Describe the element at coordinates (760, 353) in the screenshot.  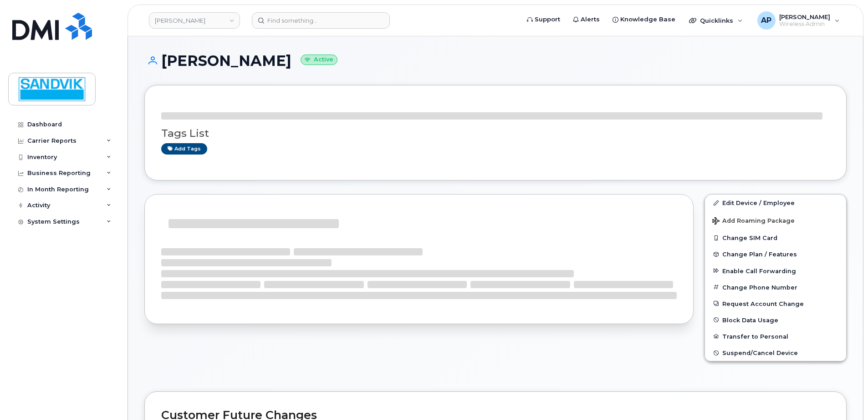
I see `span: Suspend/Cancel Device` at that location.